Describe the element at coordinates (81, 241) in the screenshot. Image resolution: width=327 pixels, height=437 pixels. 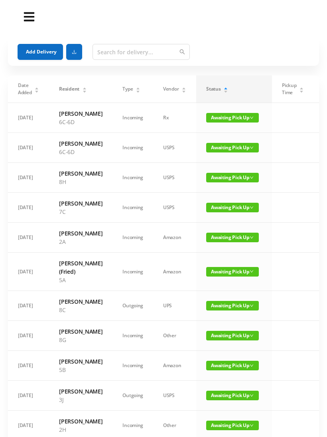
I see `p: 2A` at that location.